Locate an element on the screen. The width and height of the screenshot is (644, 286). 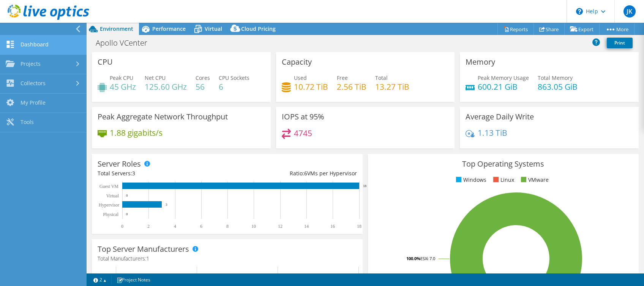
a: Share is located at coordinates (549, 29).